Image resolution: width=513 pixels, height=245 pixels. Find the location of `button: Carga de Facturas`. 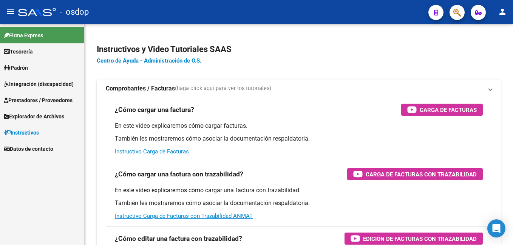

button: Carga de Facturas is located at coordinates (442, 110).